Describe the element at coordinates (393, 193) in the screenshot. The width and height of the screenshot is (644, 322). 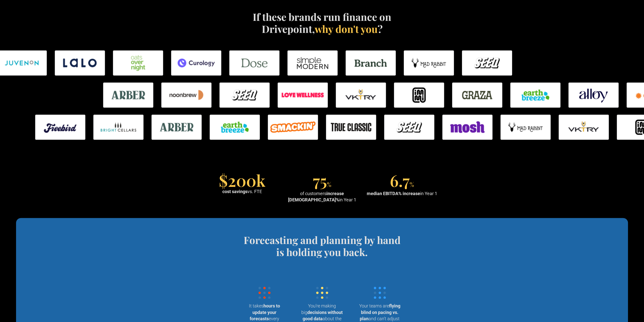
I see `strong: median EBITDA% increase` at that location.